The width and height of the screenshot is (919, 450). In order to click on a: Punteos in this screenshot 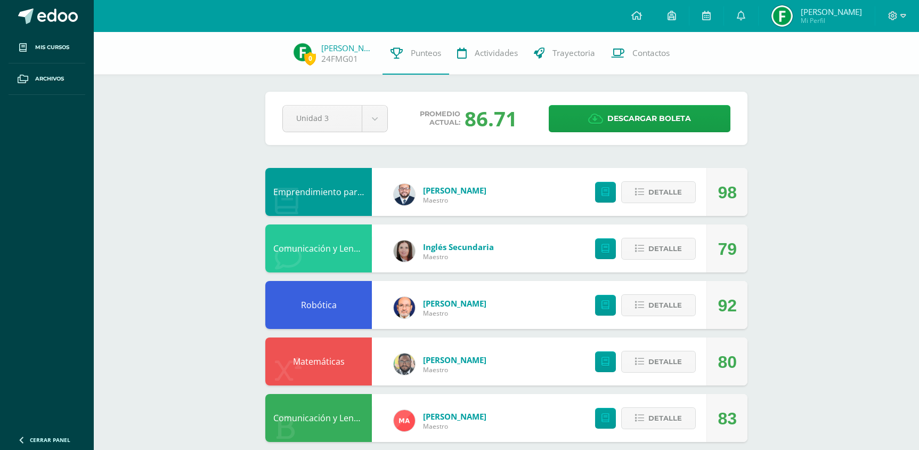, I will do `click(416, 53)`.